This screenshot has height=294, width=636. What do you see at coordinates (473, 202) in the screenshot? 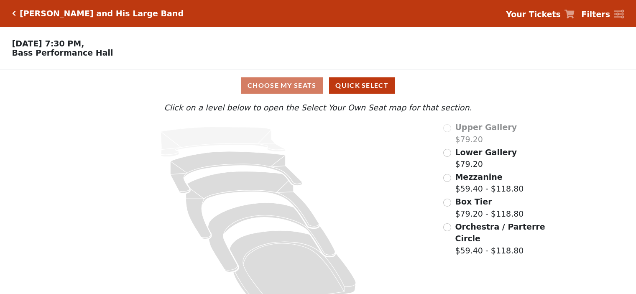
I see `span: Box Tier` at bounding box center [473, 202].